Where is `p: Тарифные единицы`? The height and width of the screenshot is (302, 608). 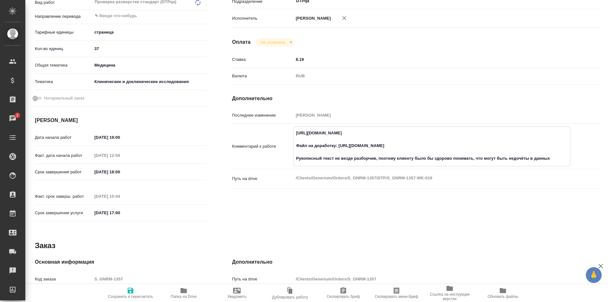
p: Тарифные единицы is located at coordinates (63, 32).